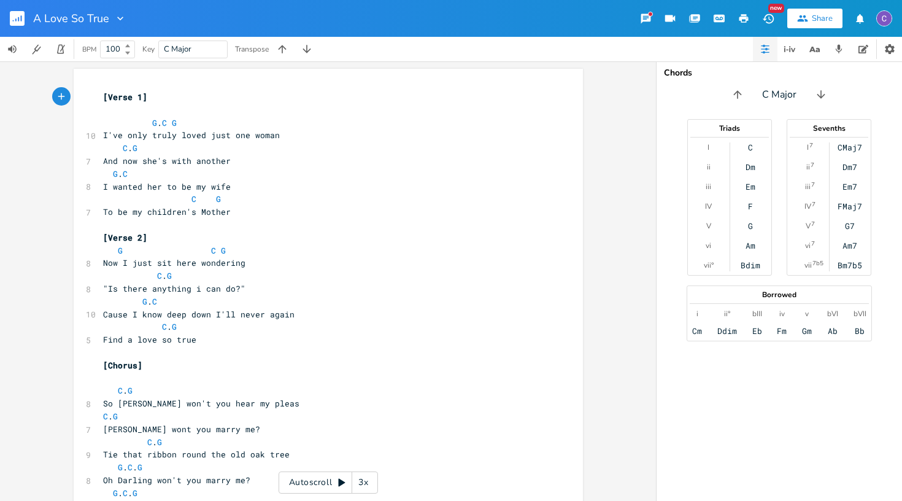 The height and width of the screenshot is (501, 902). What do you see at coordinates (177, 480) in the screenshot?
I see `span: Oh Darling won't you marry me?` at bounding box center [177, 480].